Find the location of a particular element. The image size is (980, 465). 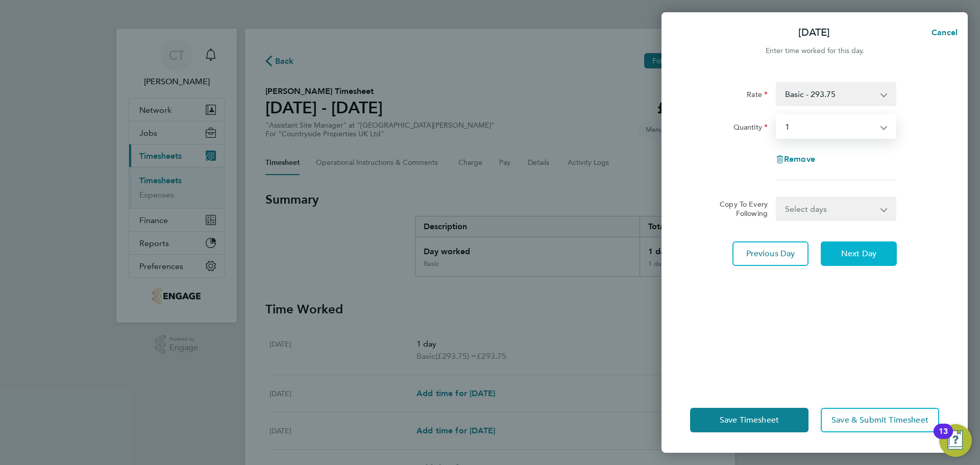

button: Open Resource Center, 13 new notifications is located at coordinates (956, 441).